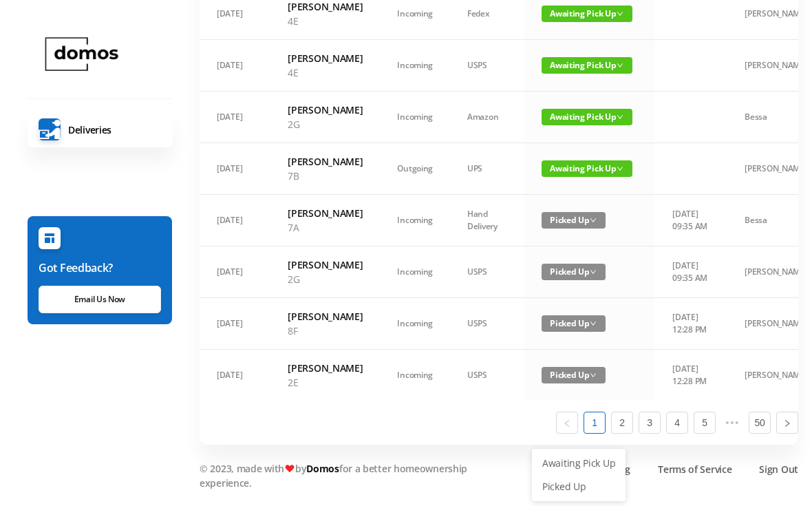 The image size is (812, 506). What do you see at coordinates (595, 423) in the screenshot?
I see `a: 1` at bounding box center [595, 423].